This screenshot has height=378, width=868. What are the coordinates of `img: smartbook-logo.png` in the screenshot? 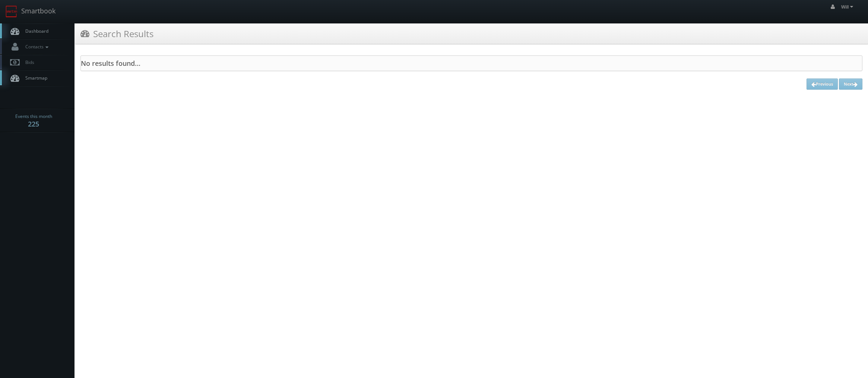 It's located at (11, 11).